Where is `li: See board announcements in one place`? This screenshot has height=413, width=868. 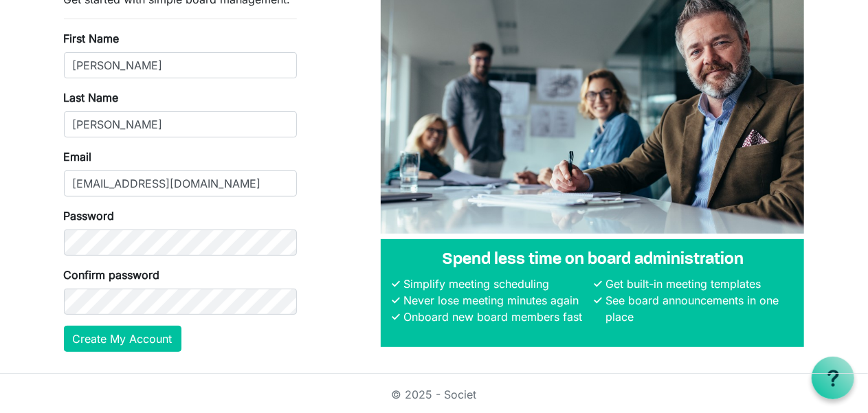
li: See board announcements in one place is located at coordinates (698, 308).